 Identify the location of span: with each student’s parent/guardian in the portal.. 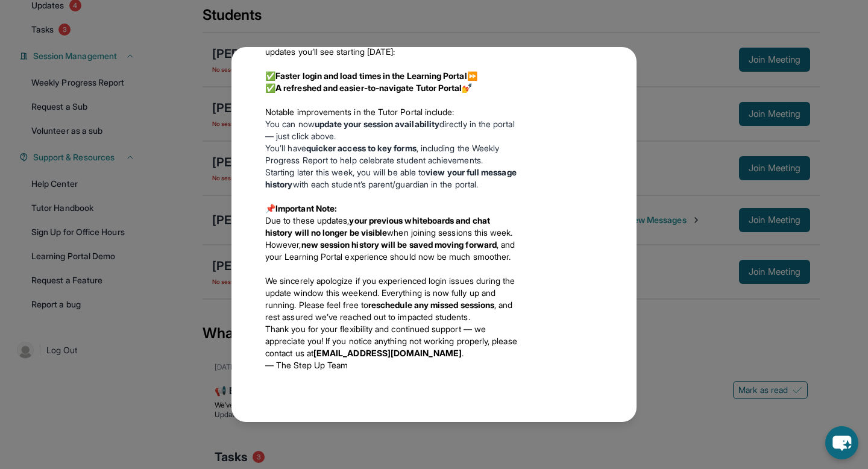
(386, 184).